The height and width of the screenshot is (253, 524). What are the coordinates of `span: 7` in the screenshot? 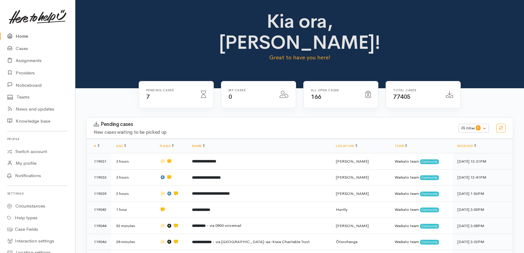 It's located at (148, 97).